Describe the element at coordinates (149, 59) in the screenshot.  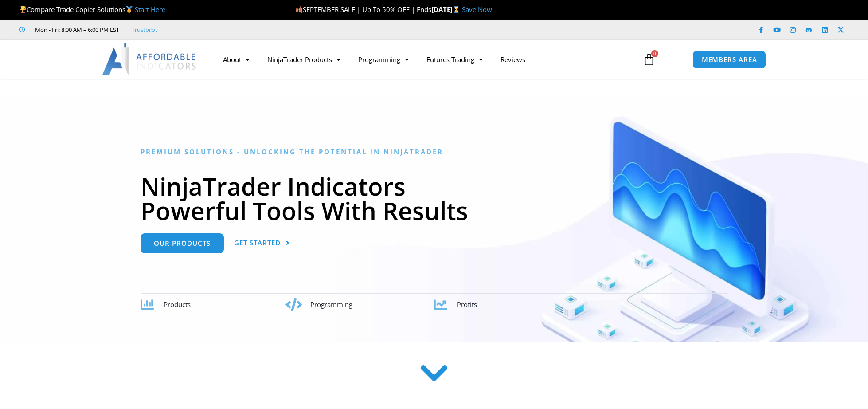
I see `img: LogoAI | Affordable Indicators – NinjaTrader` at that location.